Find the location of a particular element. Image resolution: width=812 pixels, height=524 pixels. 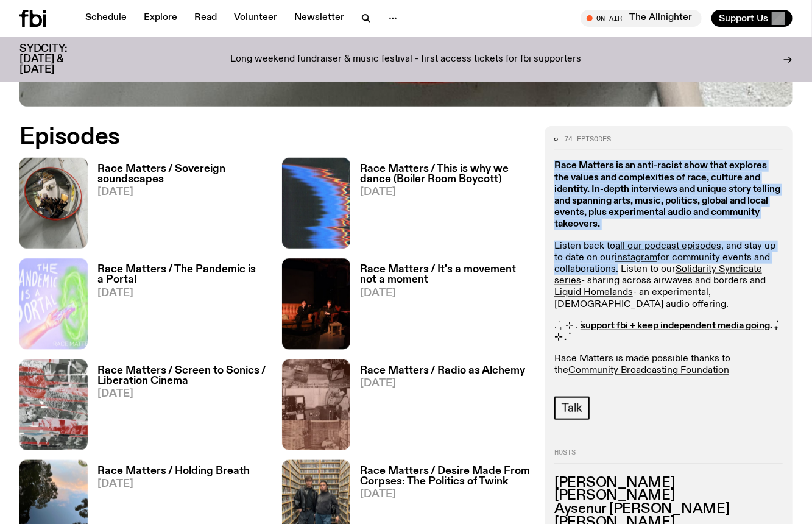

a: Volunteer is located at coordinates (255, 18).